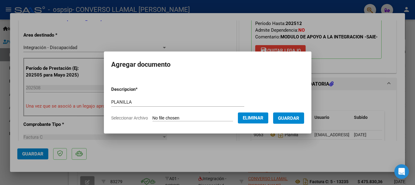 This screenshot has width=415, height=185. I want to click on span: Seleccionar Archivo, so click(130, 118).